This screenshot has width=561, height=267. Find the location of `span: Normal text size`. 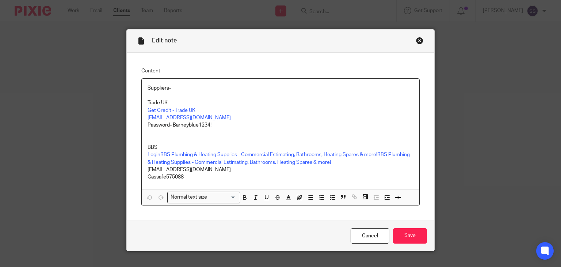

span: Normal text size is located at coordinates (189, 197).